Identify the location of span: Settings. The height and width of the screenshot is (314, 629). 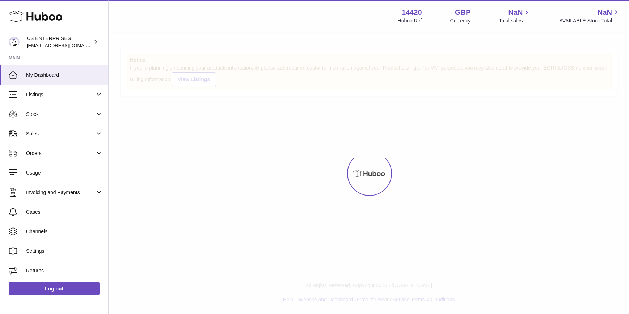
(64, 251).